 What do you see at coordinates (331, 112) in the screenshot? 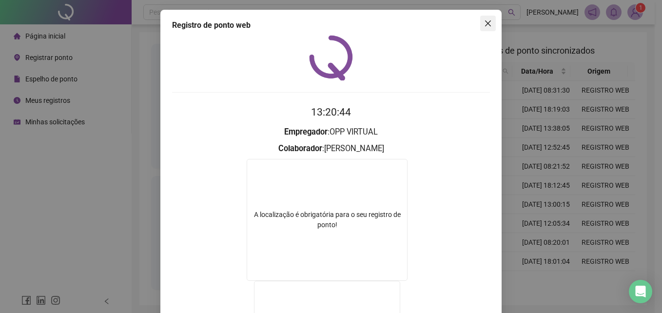
I see `time: 13:20:44` at bounding box center [331, 112].